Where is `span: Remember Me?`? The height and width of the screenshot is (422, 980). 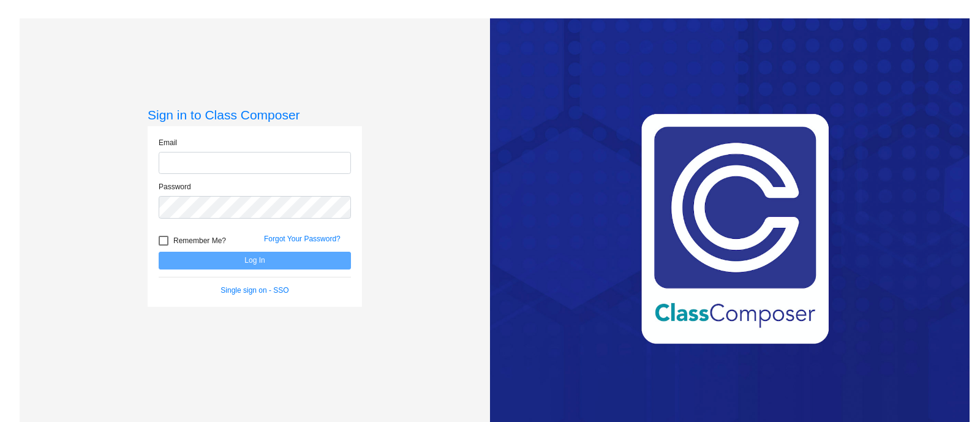
span: Remember Me? is located at coordinates (200, 240).